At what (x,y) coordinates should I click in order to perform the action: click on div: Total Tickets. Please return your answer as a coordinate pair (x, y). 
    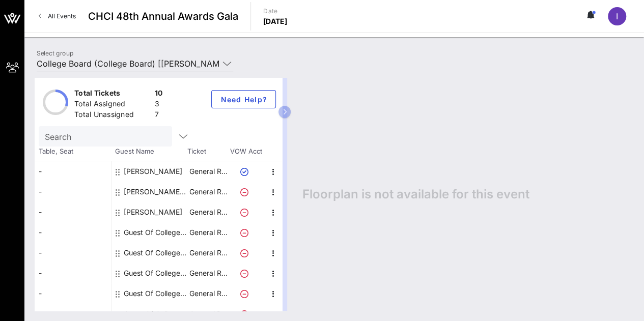
    Looking at the image, I should click on (112, 94).